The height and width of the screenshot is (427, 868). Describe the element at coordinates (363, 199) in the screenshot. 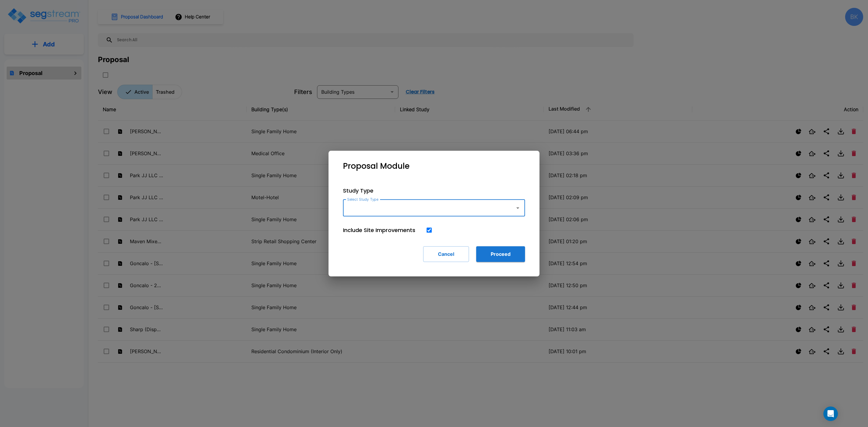

I see `label: Select Study Type` at that location.